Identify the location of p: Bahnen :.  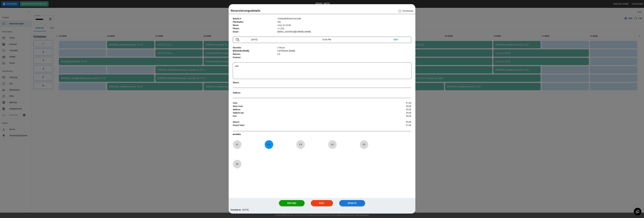
(255, 54).